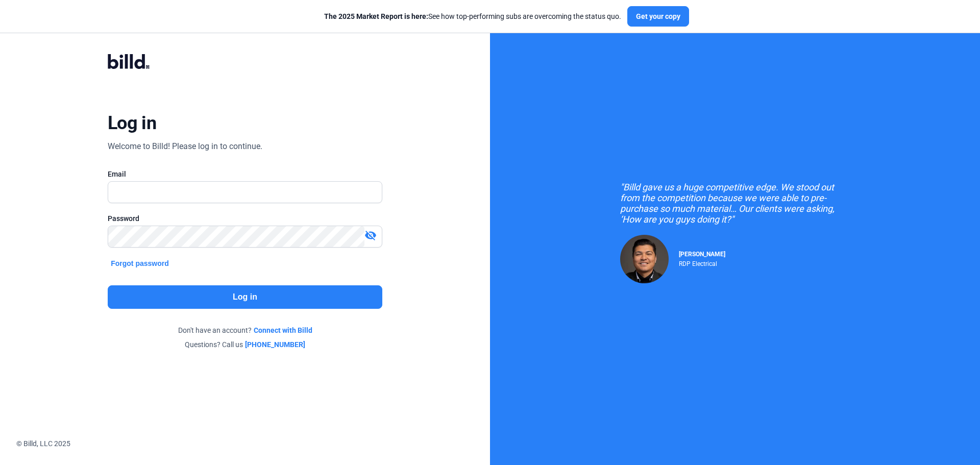 The width and height of the screenshot is (980, 465). Describe the element at coordinates (245, 330) in the screenshot. I see `div: Don't have an account?` at that location.